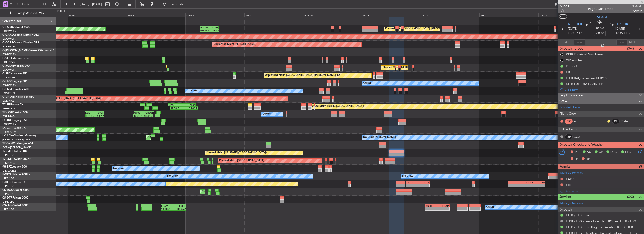 The width and height of the screenshot is (644, 234). What do you see at coordinates (16, 27) in the screenshot?
I see `a: G-FOMOGlobal 6000` at bounding box center [16, 27].